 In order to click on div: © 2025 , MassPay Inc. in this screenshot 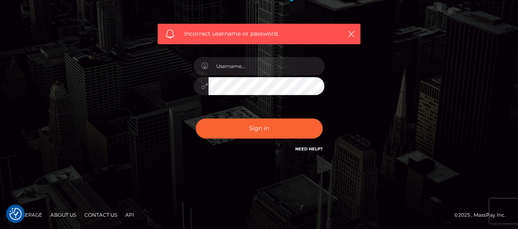, I will do `click(483, 215)`.